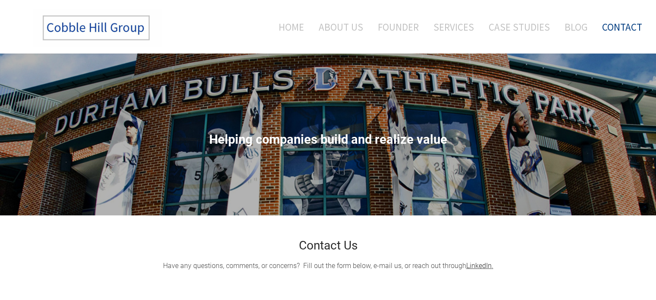 The image size is (656, 300). I want to click on a: Founder, so click(398, 27).